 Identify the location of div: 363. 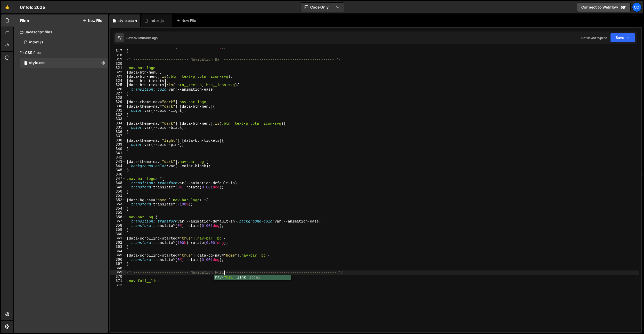
(118, 247).